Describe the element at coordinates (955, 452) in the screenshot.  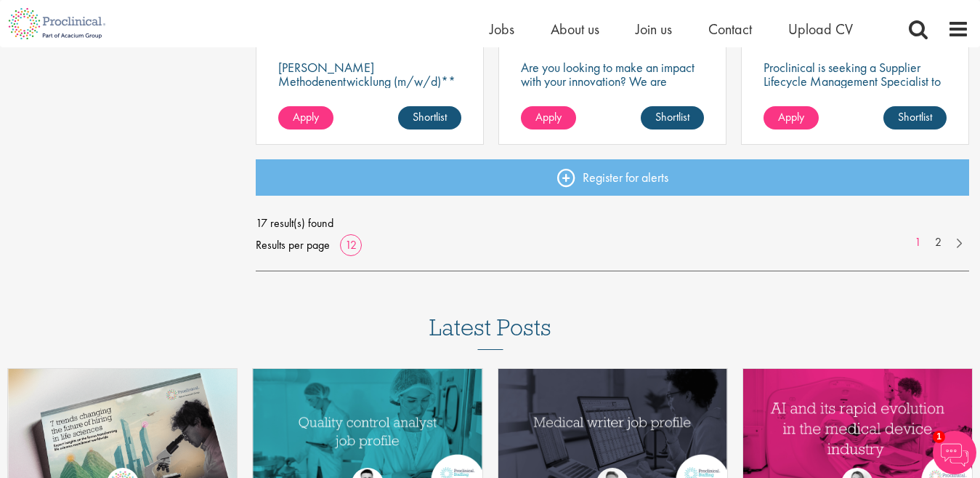
I see `img: Chatbot` at that location.